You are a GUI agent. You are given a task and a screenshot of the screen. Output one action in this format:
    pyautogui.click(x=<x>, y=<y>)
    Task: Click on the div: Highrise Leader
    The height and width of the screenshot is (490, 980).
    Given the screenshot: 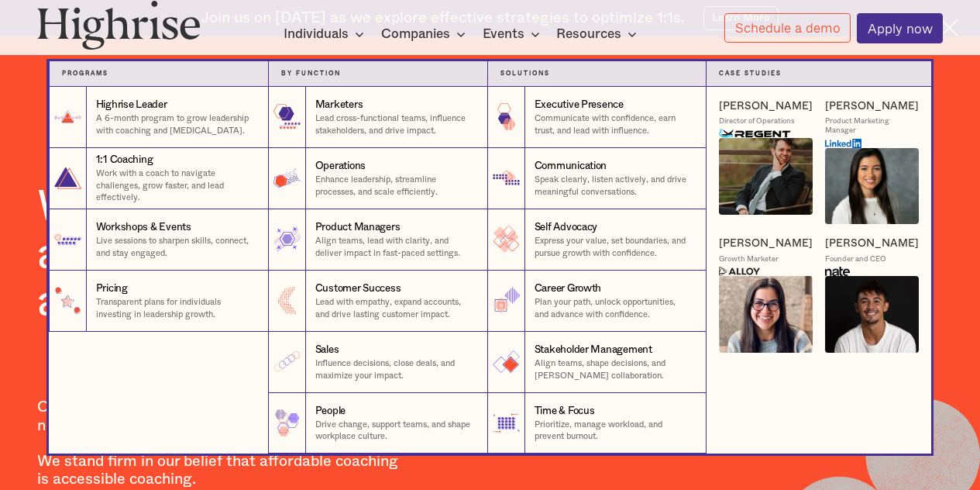 What is the action you would take?
    pyautogui.click(x=132, y=105)
    